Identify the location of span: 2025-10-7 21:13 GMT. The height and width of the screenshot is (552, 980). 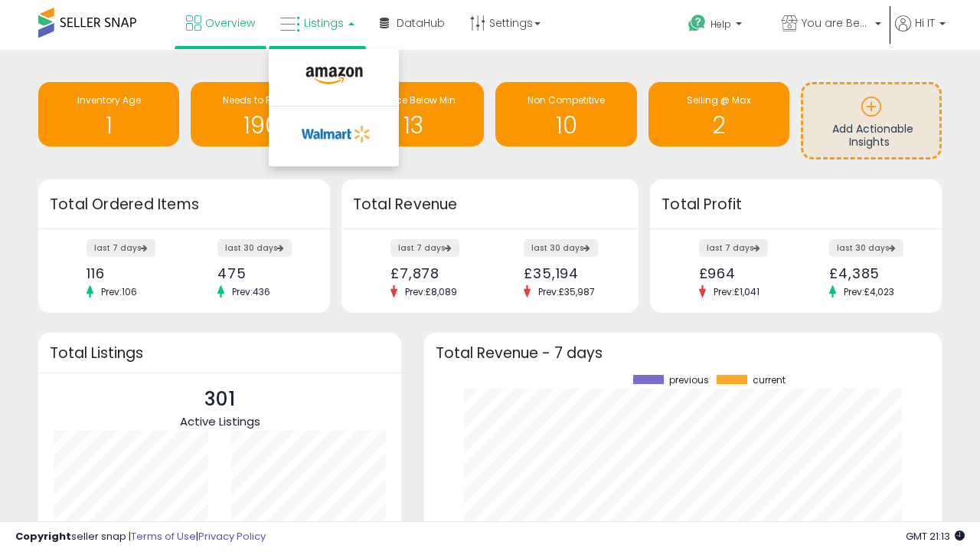
(935, 535).